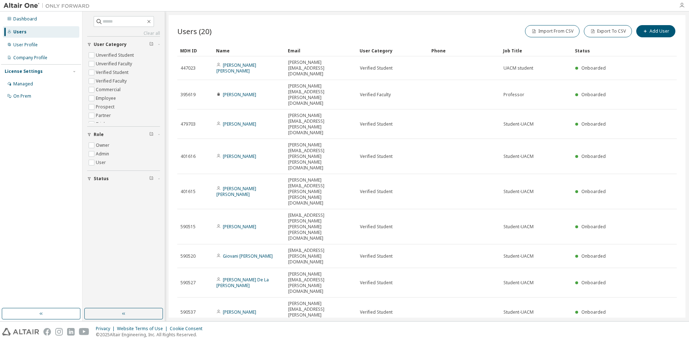  Describe the element at coordinates (553, 31) in the screenshot. I see `button: Import From CSV` at that location.